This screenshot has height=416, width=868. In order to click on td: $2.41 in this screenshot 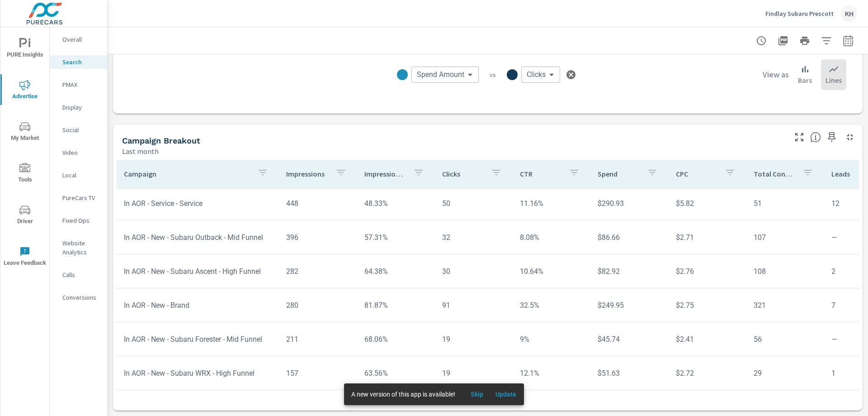, I will do `click(707, 339)`.